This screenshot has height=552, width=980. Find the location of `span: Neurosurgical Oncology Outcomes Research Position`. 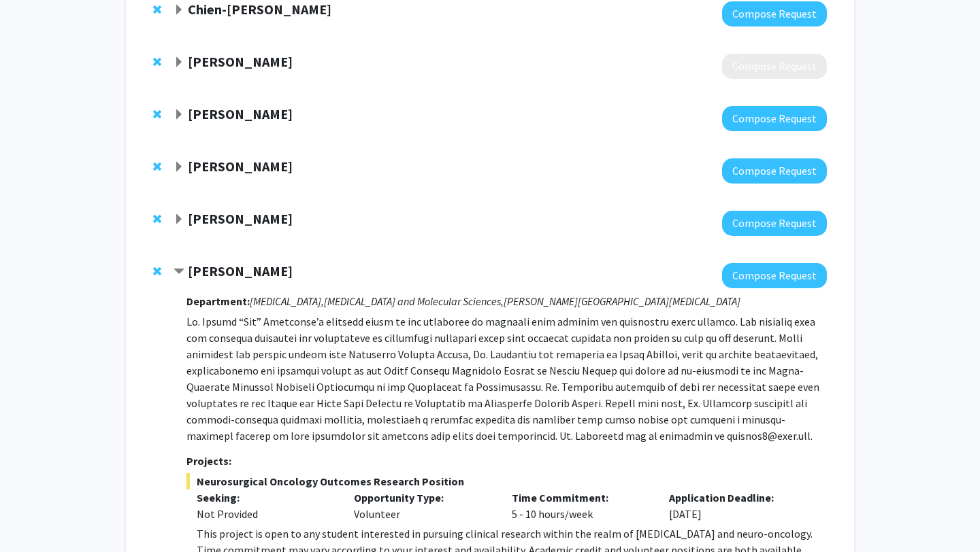

span: Neurosurgical Oncology Outcomes Research Position is located at coordinates (506, 482).